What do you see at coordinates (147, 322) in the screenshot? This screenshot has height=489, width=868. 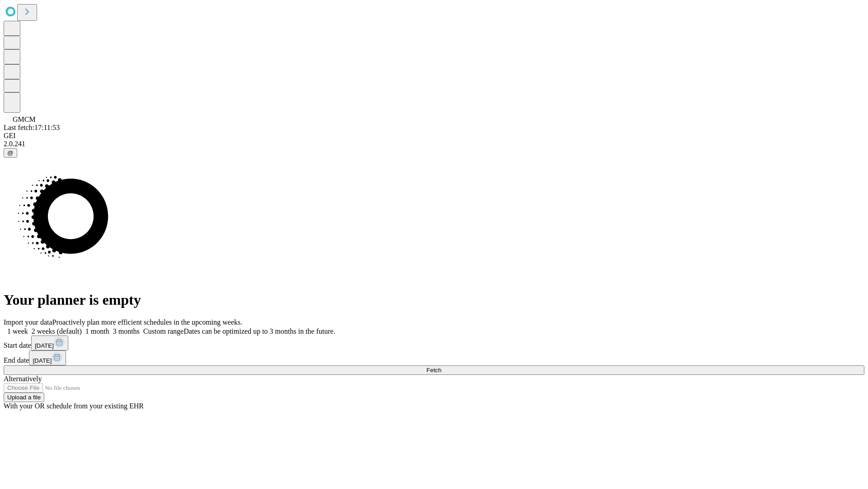 I see `span: Proactively plan more efficient schedules in the upcoming weeks.` at bounding box center [147, 322].